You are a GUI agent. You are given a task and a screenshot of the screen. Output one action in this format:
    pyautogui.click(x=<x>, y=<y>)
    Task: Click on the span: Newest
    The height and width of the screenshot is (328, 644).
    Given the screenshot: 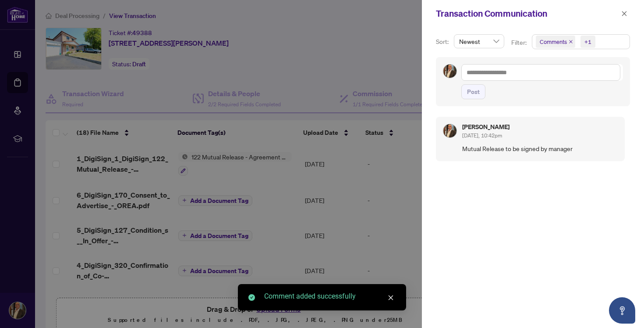 What is the action you would take?
    pyautogui.click(x=479, y=41)
    